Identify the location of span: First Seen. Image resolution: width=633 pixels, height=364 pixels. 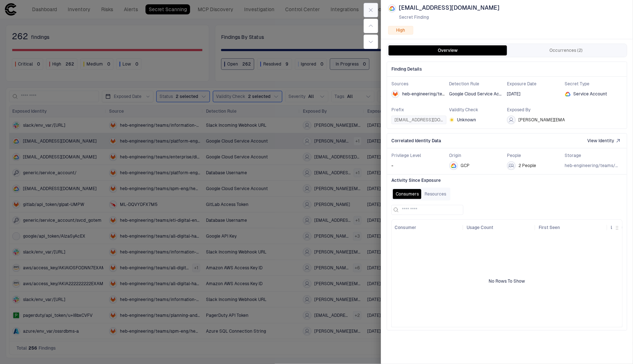
(549, 227).